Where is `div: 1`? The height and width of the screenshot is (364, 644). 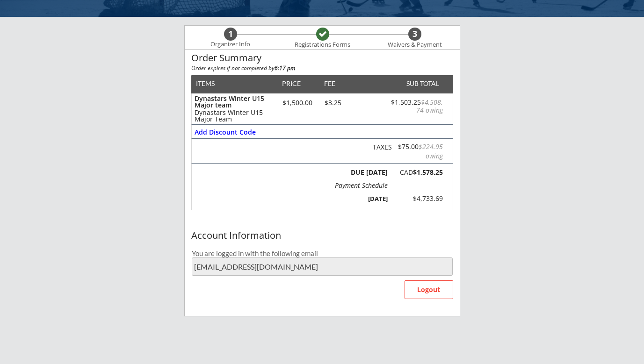 div: 1 is located at coordinates (230, 34).